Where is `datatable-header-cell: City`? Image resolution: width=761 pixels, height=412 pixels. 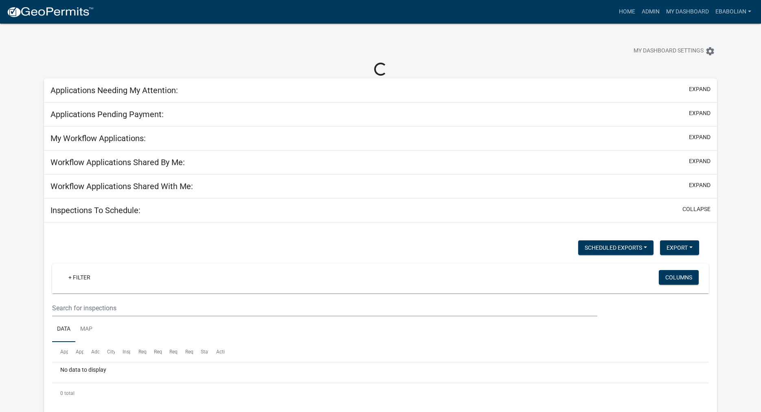
datatable-header-cell: City is located at coordinates (107, 352).